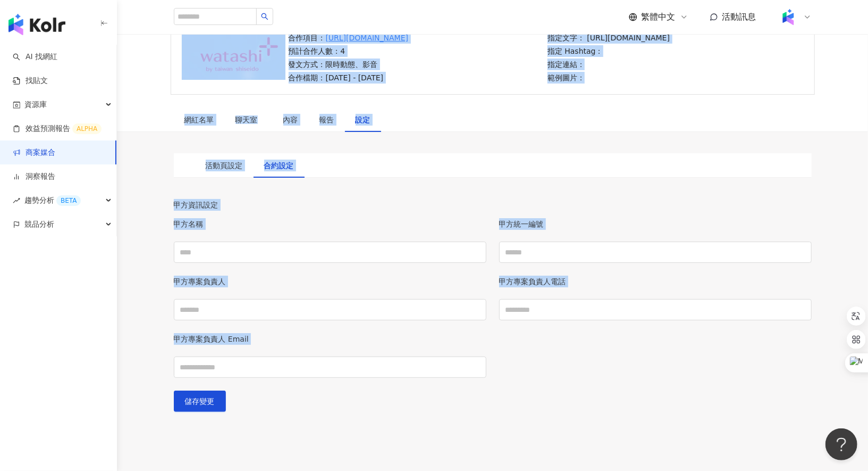 The height and width of the screenshot is (471, 868). I want to click on img: https://wp.shiseido.com.tw/, so click(234, 51).